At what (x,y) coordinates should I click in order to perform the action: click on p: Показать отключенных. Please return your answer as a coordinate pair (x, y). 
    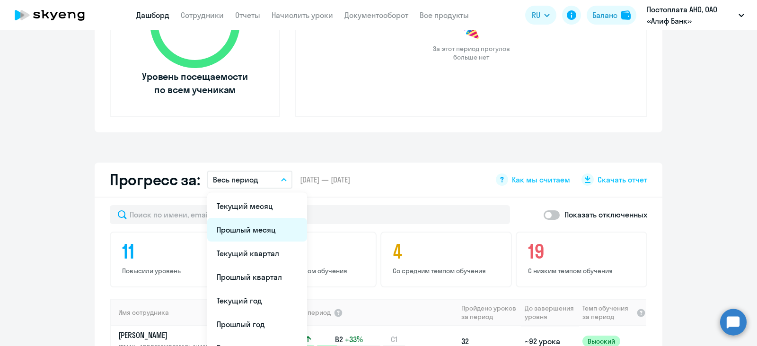
    Looking at the image, I should click on (605, 215).